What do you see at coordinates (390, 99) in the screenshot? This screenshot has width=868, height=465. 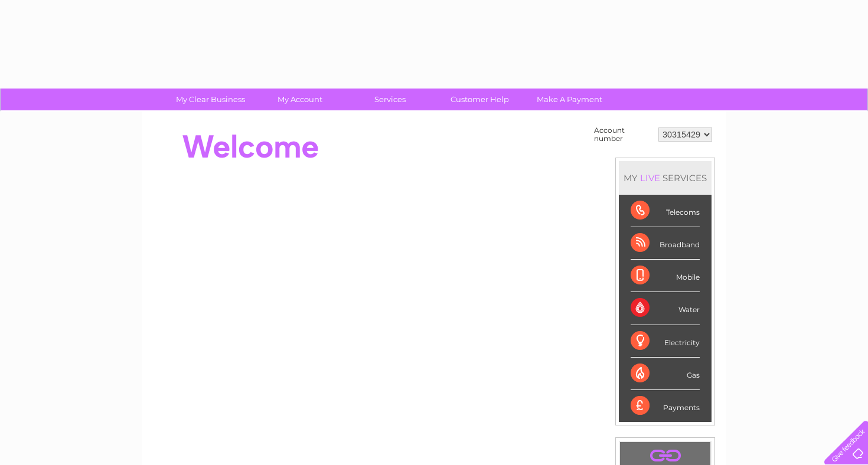 I see `a: Services` at bounding box center [390, 99].